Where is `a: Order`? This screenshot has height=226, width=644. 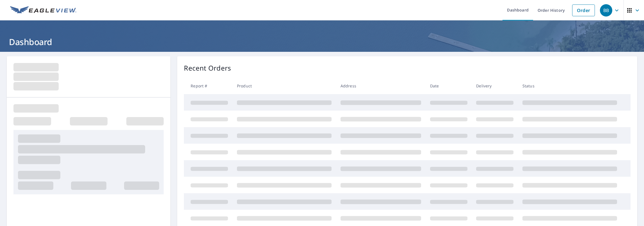 a: Order is located at coordinates (584, 11).